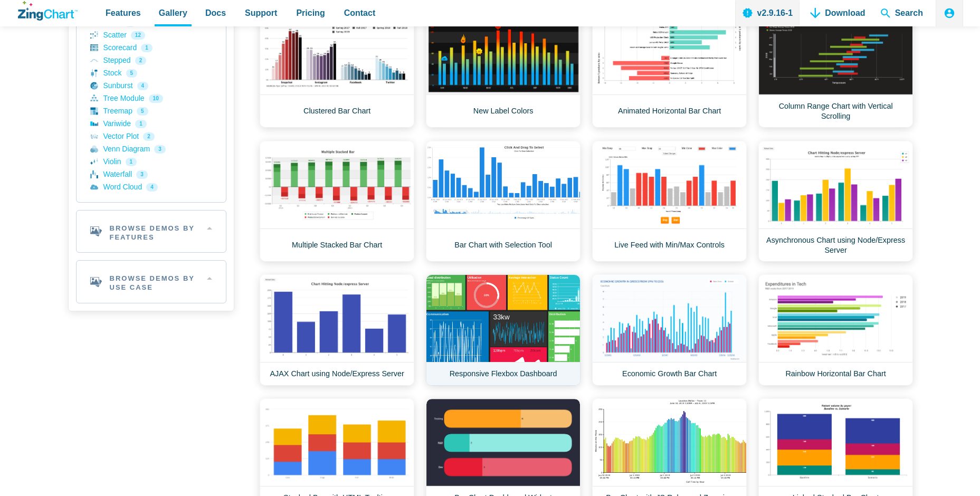  Describe the element at coordinates (337, 330) in the screenshot. I see `a: AJAX Chart using Node/Express Server` at that location.